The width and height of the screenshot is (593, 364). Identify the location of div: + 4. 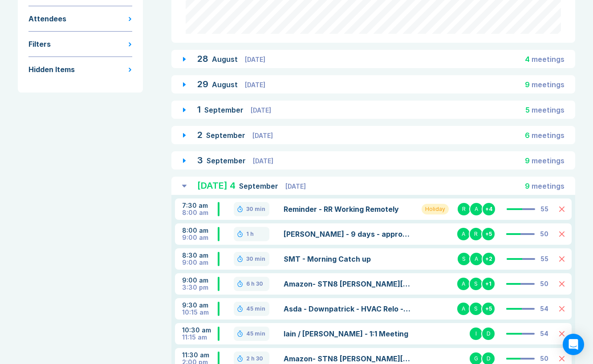
(489, 209).